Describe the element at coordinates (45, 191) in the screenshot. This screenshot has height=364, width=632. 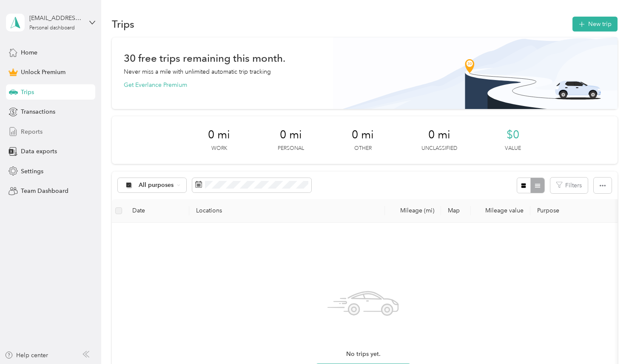
I see `span: Team Dashboard` at that location.